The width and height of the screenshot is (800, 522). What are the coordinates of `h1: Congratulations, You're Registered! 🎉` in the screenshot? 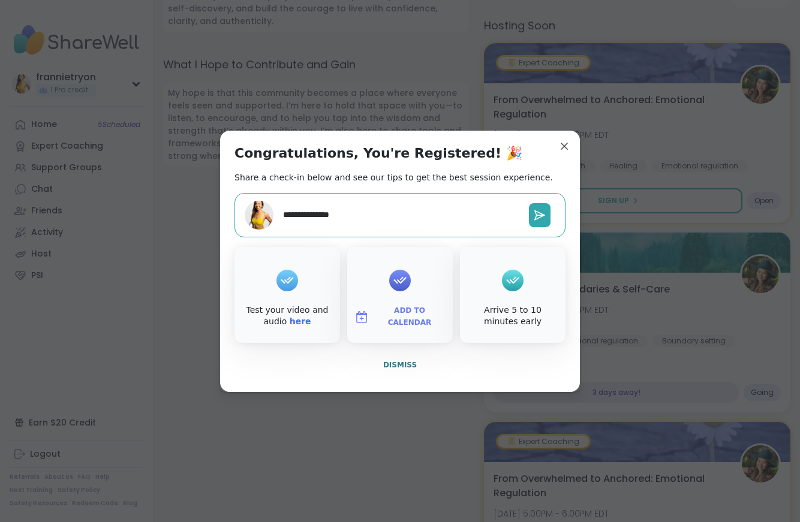 It's located at (378, 153).